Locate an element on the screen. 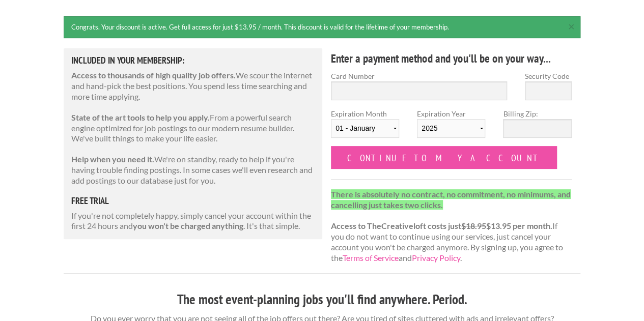 Image resolution: width=644 pixels, height=321 pixels. p: If you're not completely happy, simply cancel your account within the first 24 hours and . It's t... is located at coordinates (193, 222).